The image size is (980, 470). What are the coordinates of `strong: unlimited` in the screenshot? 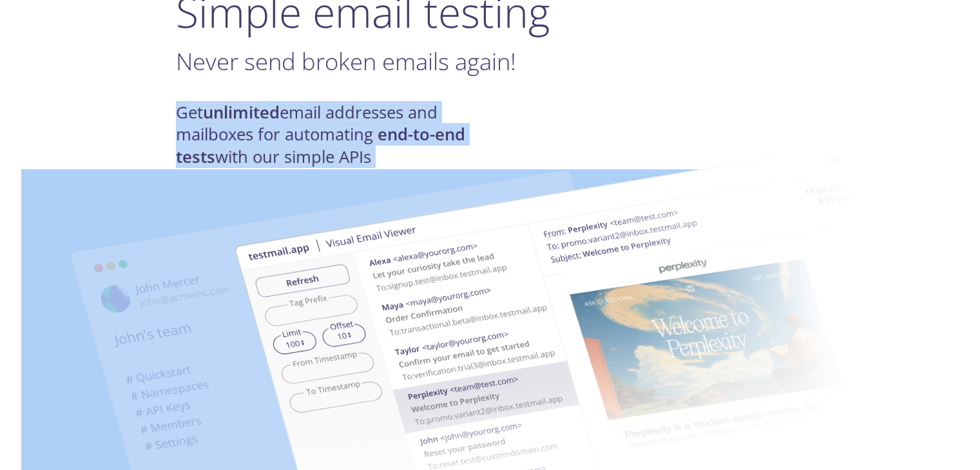 It's located at (241, 112).